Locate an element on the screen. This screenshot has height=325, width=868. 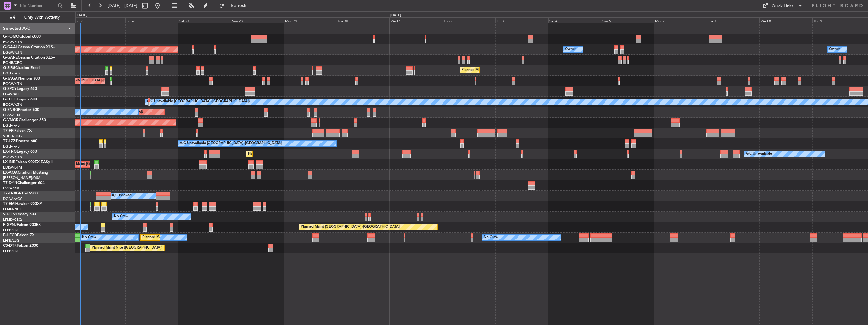
a: G-LEGCLegacy 600 is located at coordinates (20, 100).